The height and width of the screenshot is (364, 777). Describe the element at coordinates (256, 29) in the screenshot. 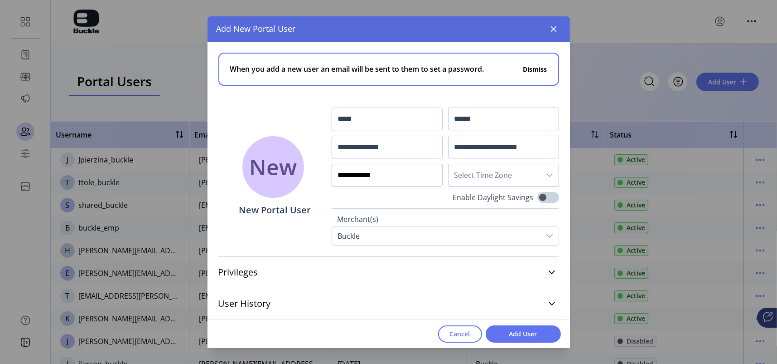

I see `span: Add New Portal User` at that location.